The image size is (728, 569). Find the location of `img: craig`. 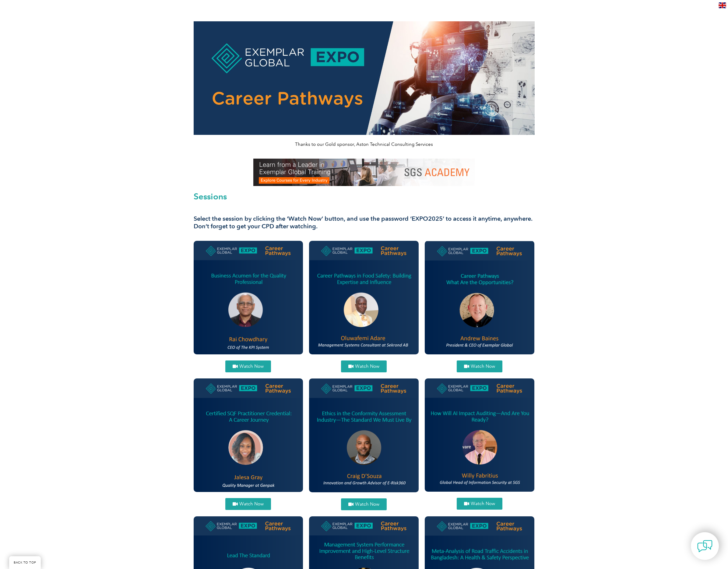

img: craig is located at coordinates (364, 435).